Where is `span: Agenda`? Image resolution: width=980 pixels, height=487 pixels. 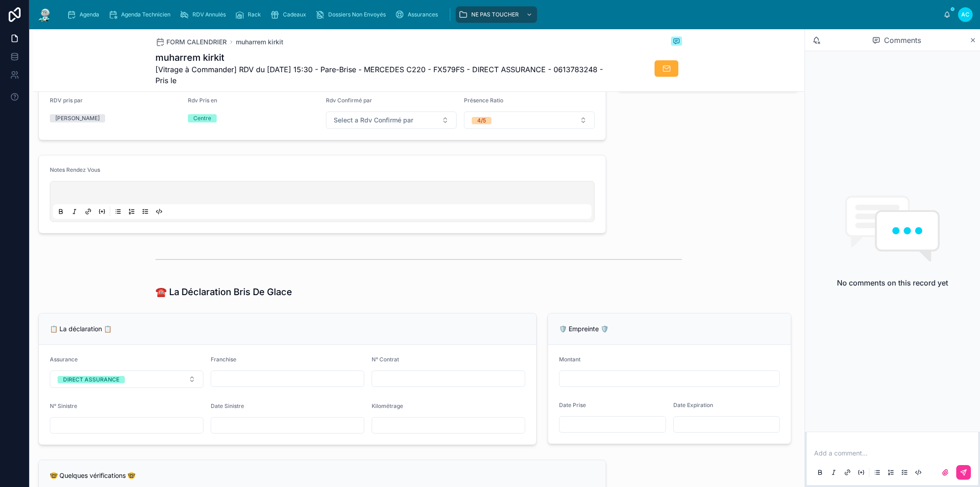
span: Agenda is located at coordinates (89, 15).